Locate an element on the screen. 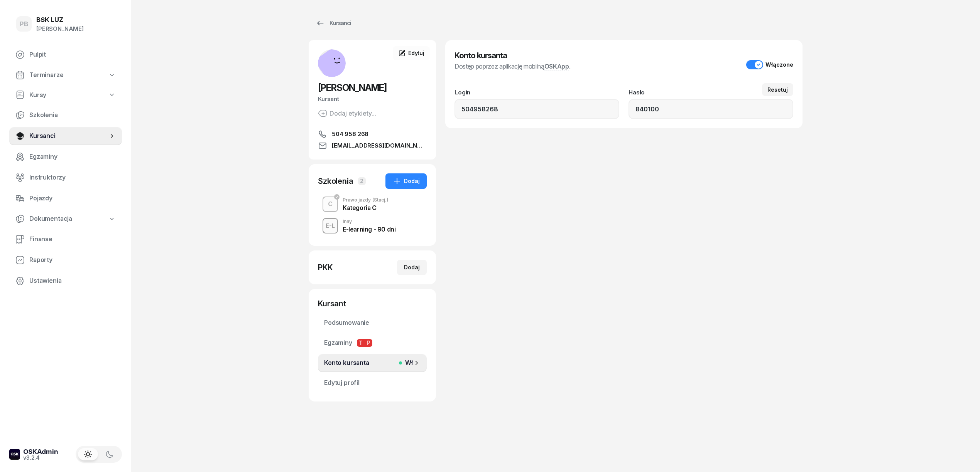 The height and width of the screenshot is (472, 980). a: Konto kursantaWł is located at coordinates (373, 363).